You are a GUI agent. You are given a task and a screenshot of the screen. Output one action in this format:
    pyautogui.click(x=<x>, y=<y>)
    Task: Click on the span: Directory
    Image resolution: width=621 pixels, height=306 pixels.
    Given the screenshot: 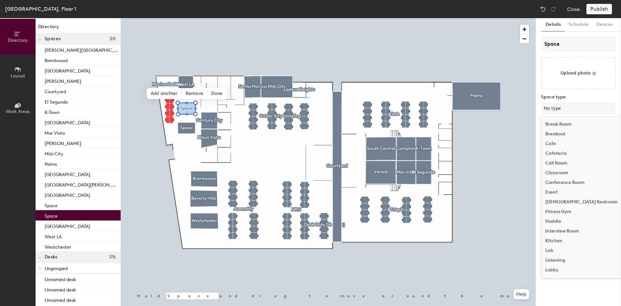 What is the action you would take?
    pyautogui.click(x=18, y=40)
    